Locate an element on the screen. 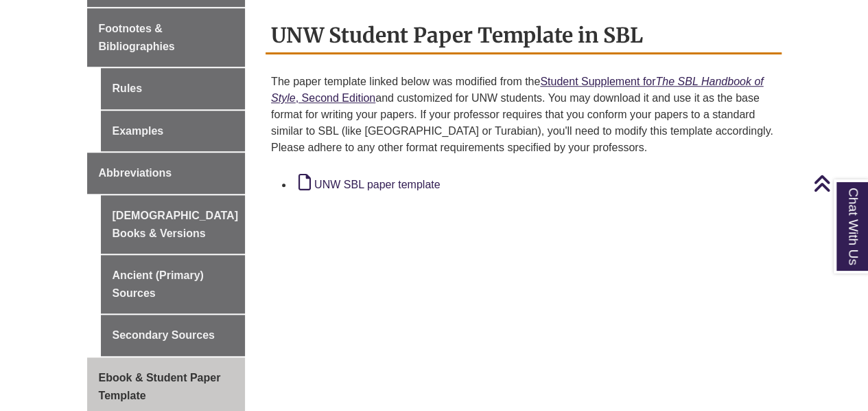 The width and height of the screenshot is (868, 411). a: Ancient (Primary) Sources is located at coordinates (173, 284).